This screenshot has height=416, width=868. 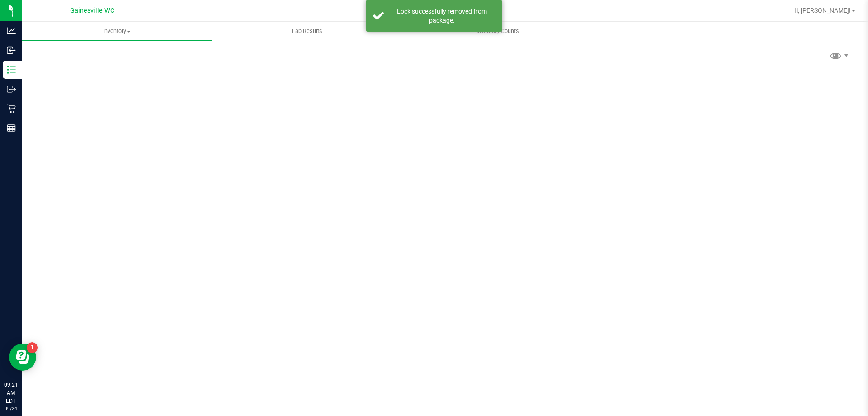 I want to click on span: 1, so click(x=5, y=5).